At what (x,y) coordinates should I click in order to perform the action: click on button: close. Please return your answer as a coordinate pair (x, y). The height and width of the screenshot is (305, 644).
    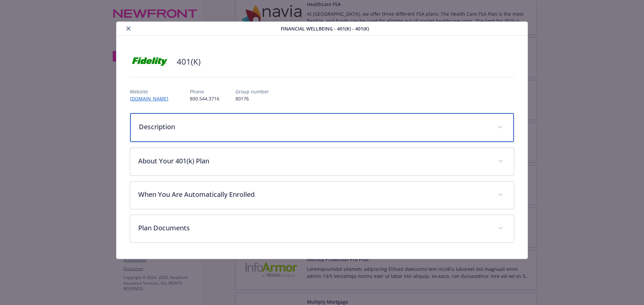
    Looking at the image, I should click on (128, 29).